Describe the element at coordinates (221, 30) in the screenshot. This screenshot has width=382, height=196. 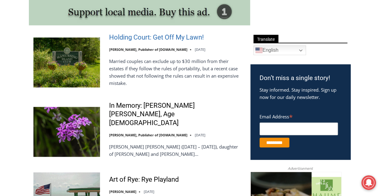
I see `div: "We would have speakers with experience in local journalism speak to us about their experiences a...` at that location.